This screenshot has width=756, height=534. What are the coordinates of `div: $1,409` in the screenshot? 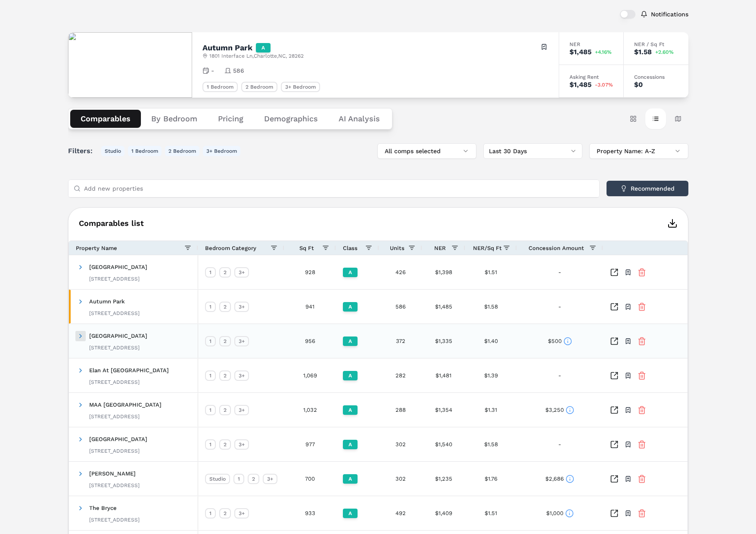 It's located at (444, 513).